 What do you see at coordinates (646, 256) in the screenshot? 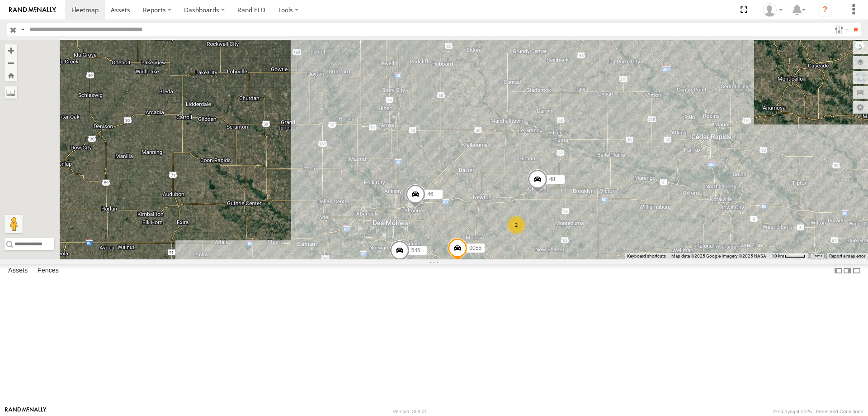
I see `button: Keyboard shortcuts` at bounding box center [646, 256].